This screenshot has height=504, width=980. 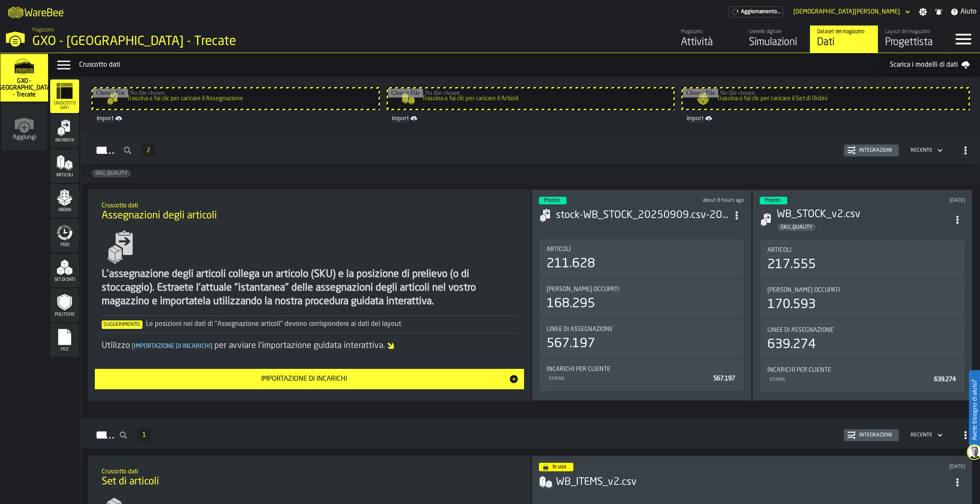 I want to click on div: Dati, so click(x=844, y=42).